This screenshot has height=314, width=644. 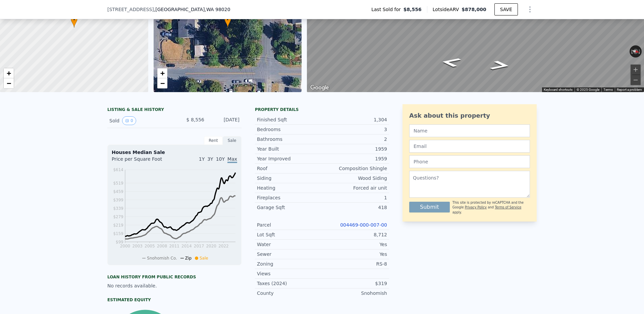 What do you see at coordinates (174, 152) in the screenshot?
I see `div: Houses Median Sale` at bounding box center [174, 152].